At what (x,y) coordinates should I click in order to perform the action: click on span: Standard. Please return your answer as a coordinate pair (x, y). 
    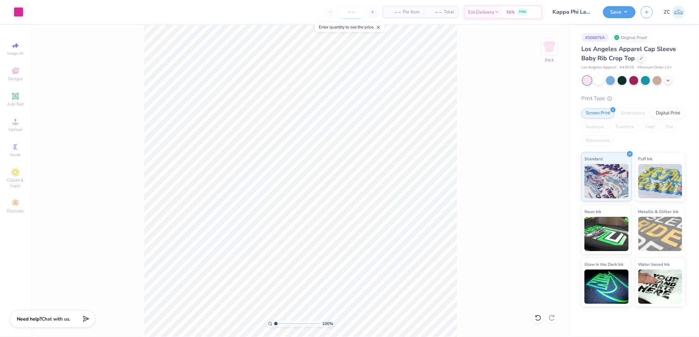
    Looking at the image, I should click on (593, 159).